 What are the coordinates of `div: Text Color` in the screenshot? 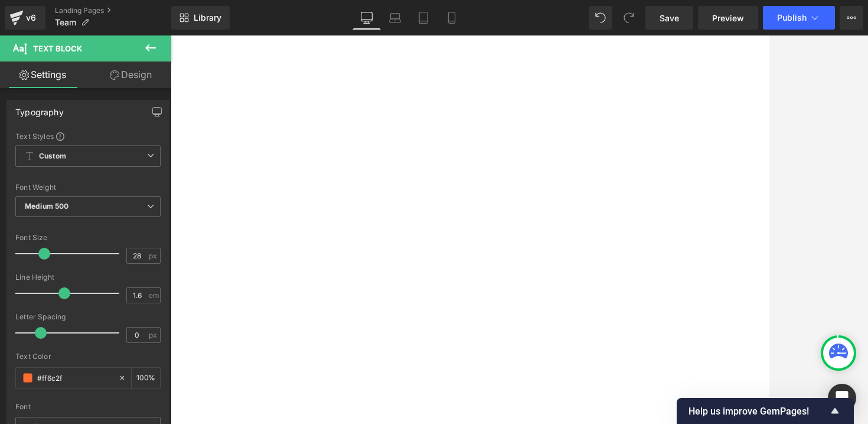 It's located at (88, 356).